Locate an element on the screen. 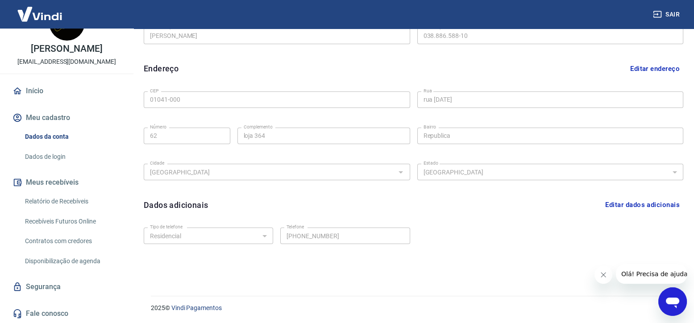 This screenshot has width=694, height=323. h6: Dados adicionais is located at coordinates (176, 205).